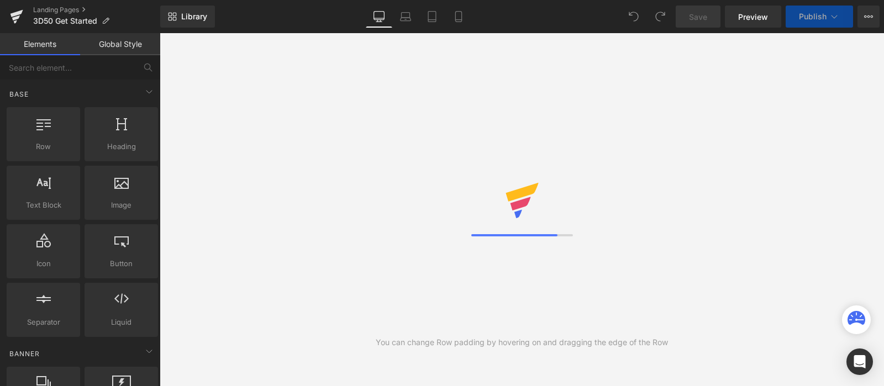  I want to click on button: More, so click(869, 17).